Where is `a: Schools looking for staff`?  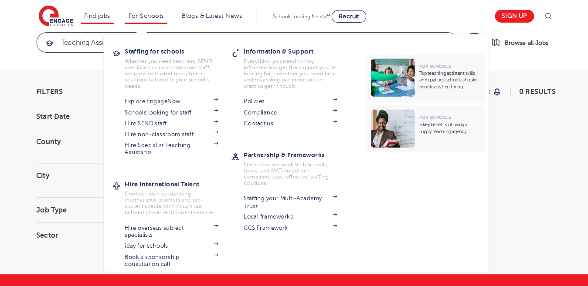
a: Schools looking for staff is located at coordinates (172, 111).